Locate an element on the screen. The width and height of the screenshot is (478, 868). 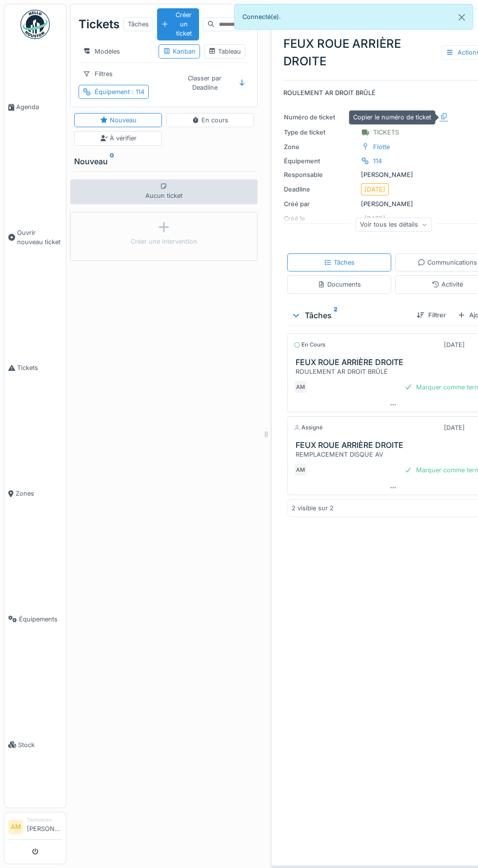
li: AM is located at coordinates (16, 827).